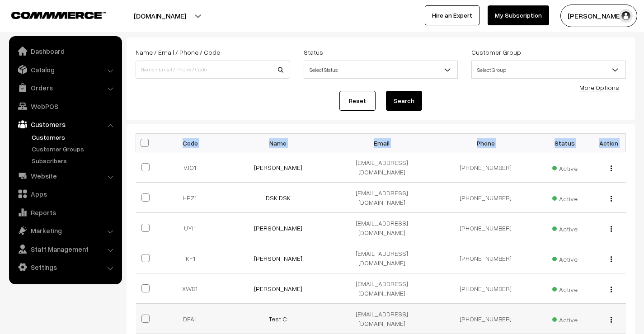 This screenshot has width=644, height=334. What do you see at coordinates (193, 143) in the screenshot?
I see `th: Code` at bounding box center [193, 143].